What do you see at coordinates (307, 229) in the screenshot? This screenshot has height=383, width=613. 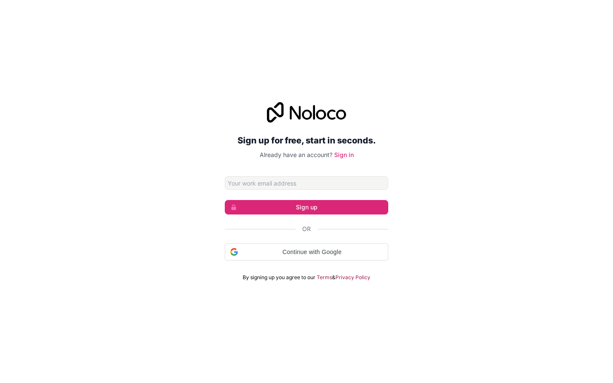 I see `span: Or` at bounding box center [307, 229].